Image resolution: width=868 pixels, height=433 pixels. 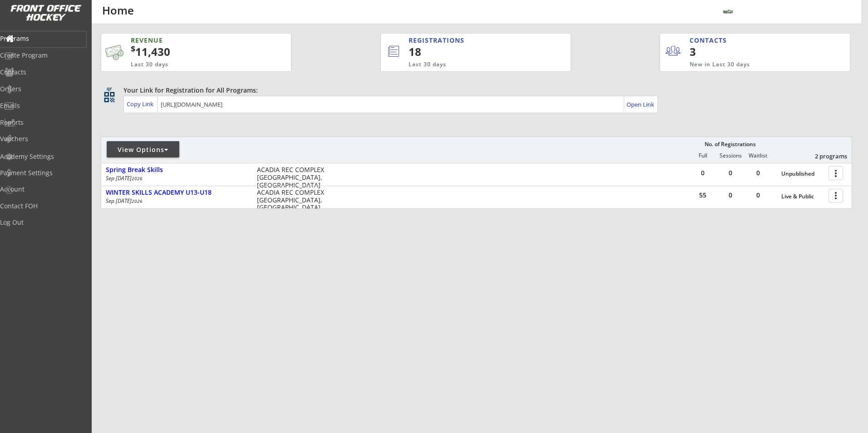 What do you see at coordinates (143, 150) in the screenshot?
I see `div: View Options` at bounding box center [143, 150].